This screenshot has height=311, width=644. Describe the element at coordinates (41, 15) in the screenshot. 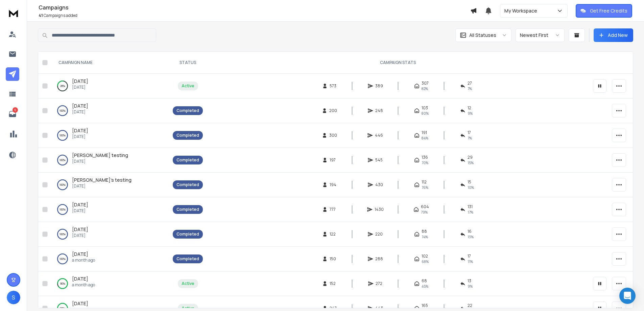

I see `span: 41` at that location.